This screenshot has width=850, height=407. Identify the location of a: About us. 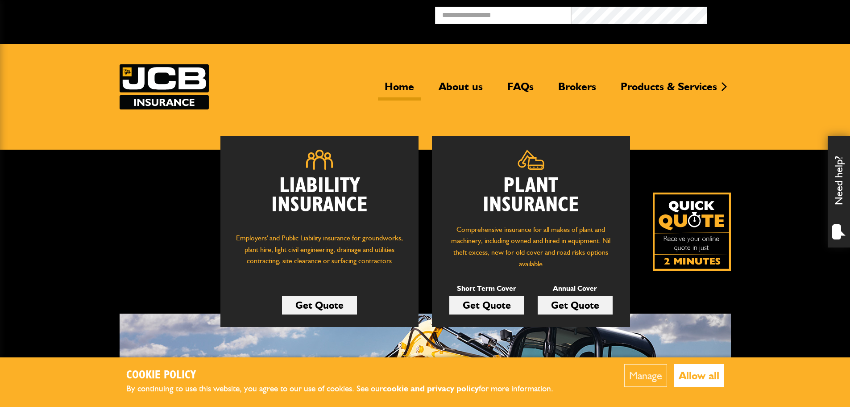
(461, 90).